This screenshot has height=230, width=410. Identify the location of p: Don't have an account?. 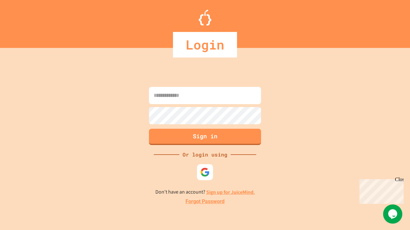
(205, 192).